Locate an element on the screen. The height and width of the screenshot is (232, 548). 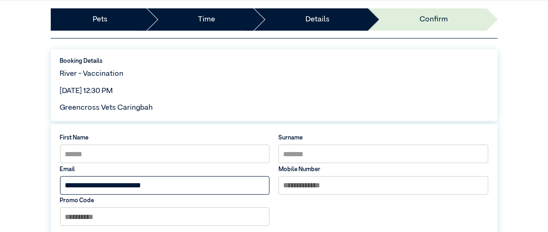
span: River - Vaccination is located at coordinates (92, 74).